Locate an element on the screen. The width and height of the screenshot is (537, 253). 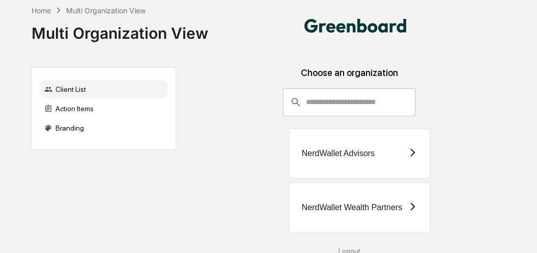
div: NerdWallet Wealth Partners is located at coordinates (352, 207).